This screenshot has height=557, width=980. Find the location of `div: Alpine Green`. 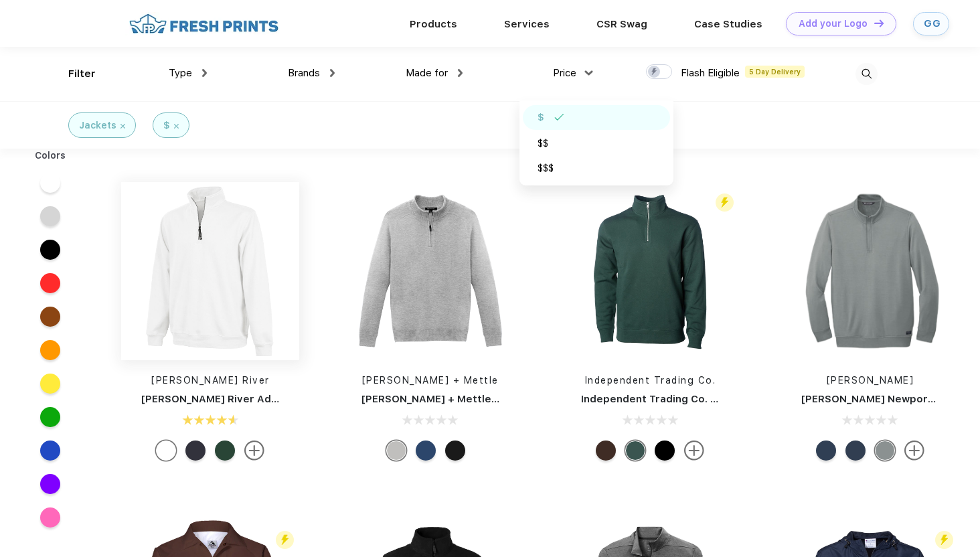

div: Alpine Green is located at coordinates (635, 451).